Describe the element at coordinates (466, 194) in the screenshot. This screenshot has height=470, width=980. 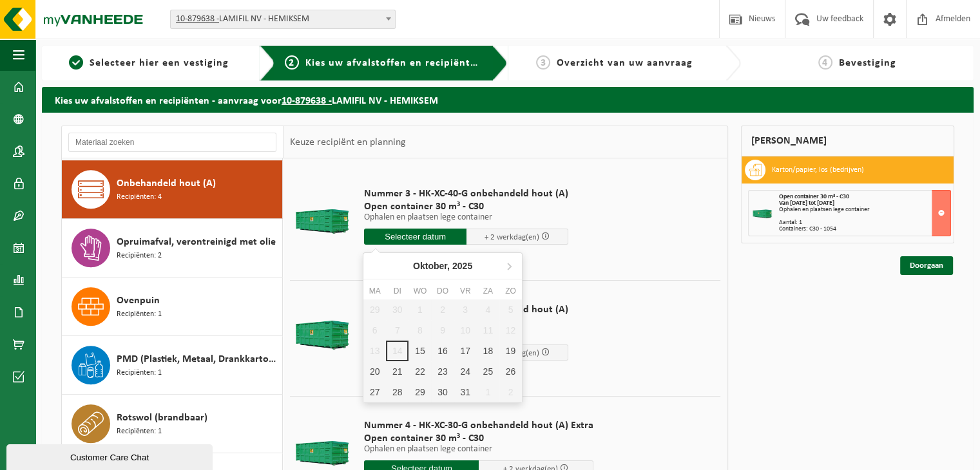
I see `span: Nummer 3 - HK-XC-40-G onbehandeld hout (A)` at that location.